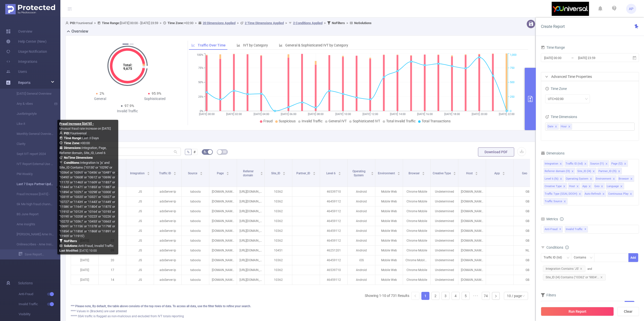 This screenshot has width=644, height=321. What do you see at coordinates (631, 9) in the screenshot?
I see `span: AP` at bounding box center [631, 9].